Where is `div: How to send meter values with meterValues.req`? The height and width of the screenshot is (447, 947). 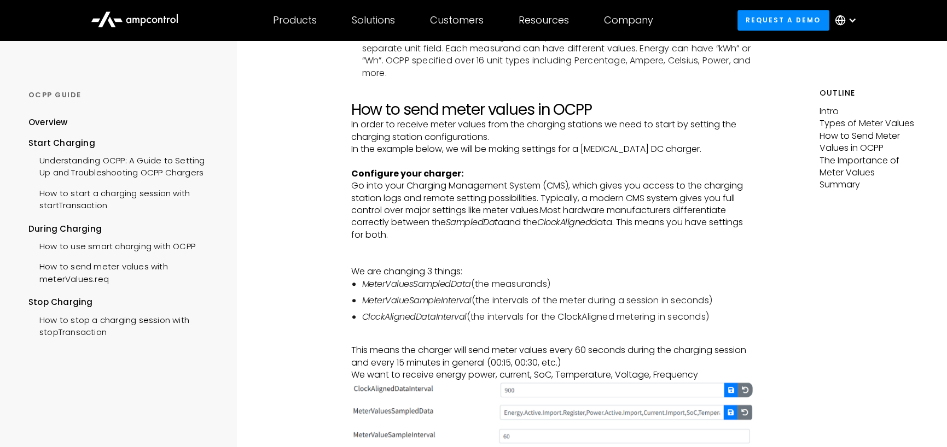 div: How to send meter values with meterValues.req is located at coordinates (123, 272).